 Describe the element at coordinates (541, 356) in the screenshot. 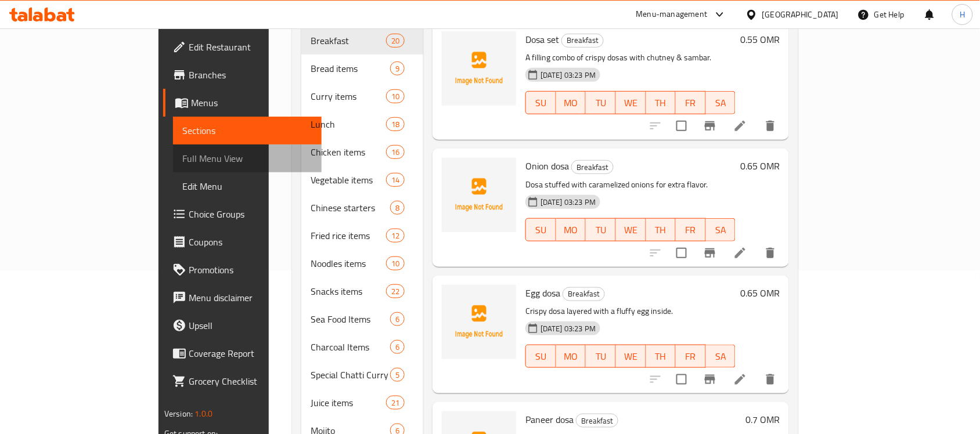

I see `span: SU` at that location.